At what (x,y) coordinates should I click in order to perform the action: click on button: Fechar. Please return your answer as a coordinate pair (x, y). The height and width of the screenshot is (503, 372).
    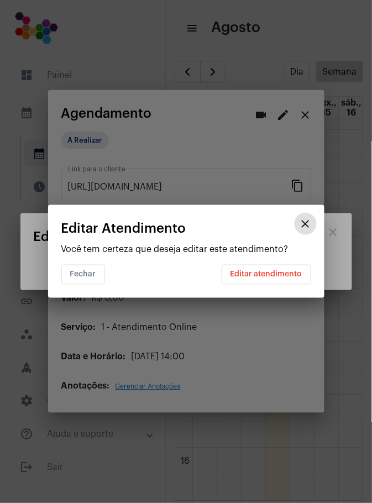
    Looking at the image, I should click on (83, 275).